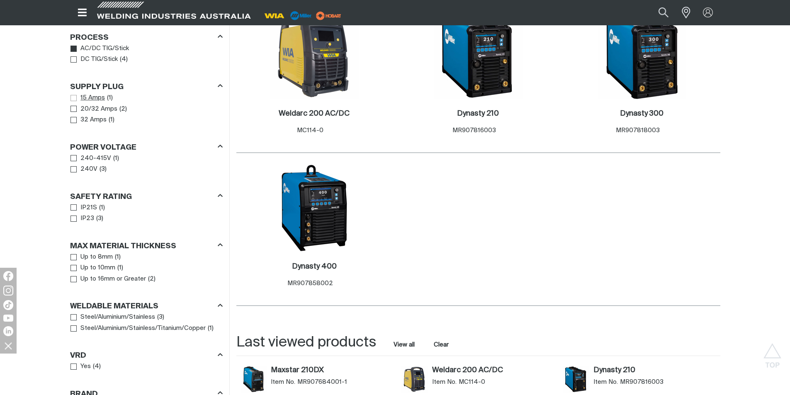  Describe the element at coordinates (322, 382) in the screenshot. I see `span: MR907684001-1` at that location.